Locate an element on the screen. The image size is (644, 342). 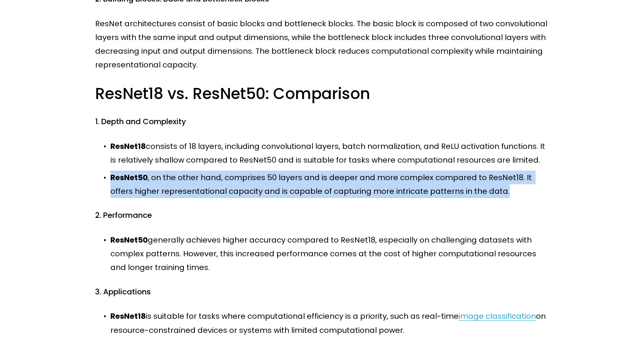
h4: 2. Performance is located at coordinates (322, 216).